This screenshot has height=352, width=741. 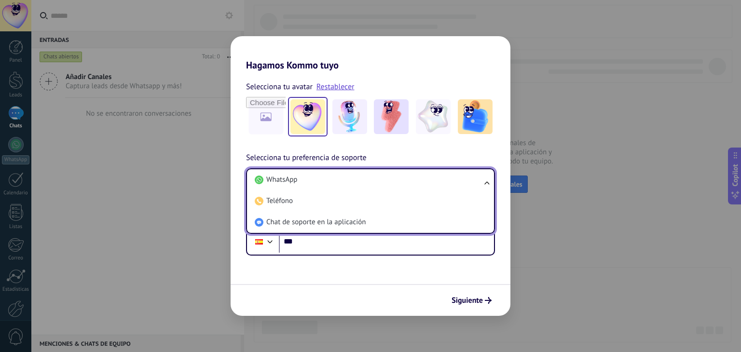 What do you see at coordinates (306, 158) in the screenshot?
I see `span: Selecciona tu preferencia de soporte` at bounding box center [306, 158].